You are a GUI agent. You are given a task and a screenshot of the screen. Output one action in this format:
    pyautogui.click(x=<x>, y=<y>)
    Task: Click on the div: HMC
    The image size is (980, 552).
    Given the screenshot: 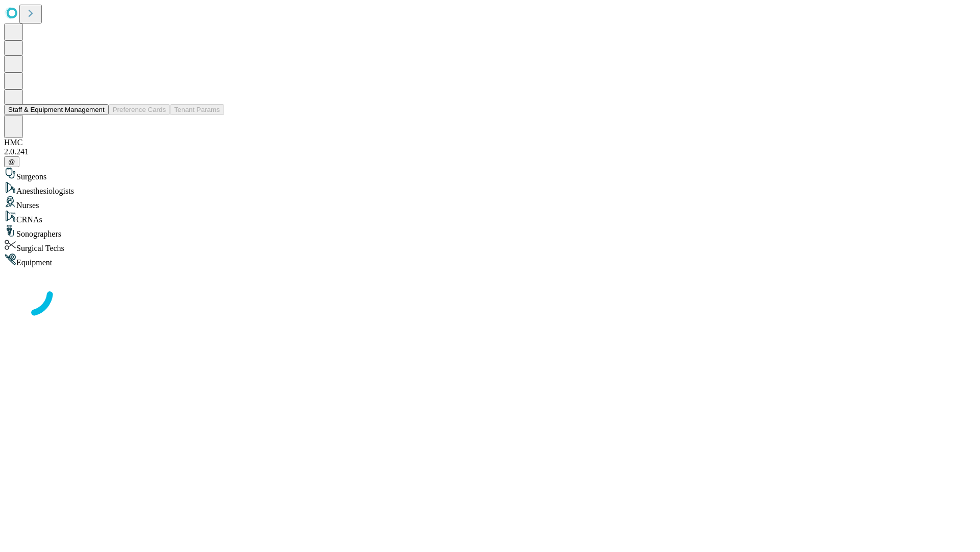 What is the action you would take?
    pyautogui.click(x=490, y=142)
    